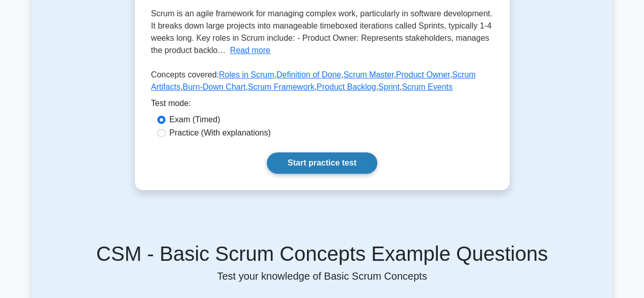 The image size is (644, 298). I want to click on p: Test your knowledge of Basic Scrum Concepts, so click(322, 276).